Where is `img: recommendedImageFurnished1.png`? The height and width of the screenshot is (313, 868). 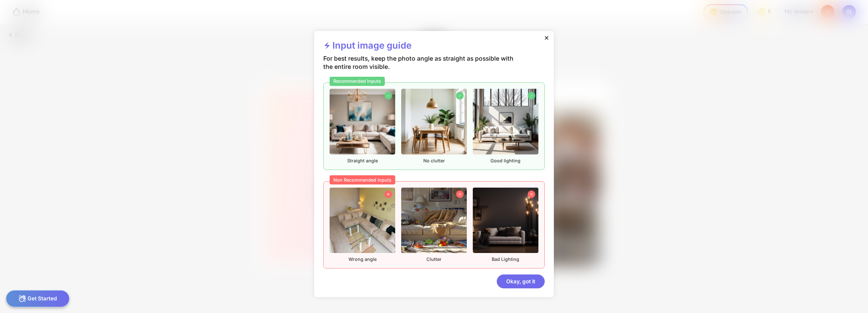
img: recommendedImageFurnished1.png is located at coordinates (362, 122).